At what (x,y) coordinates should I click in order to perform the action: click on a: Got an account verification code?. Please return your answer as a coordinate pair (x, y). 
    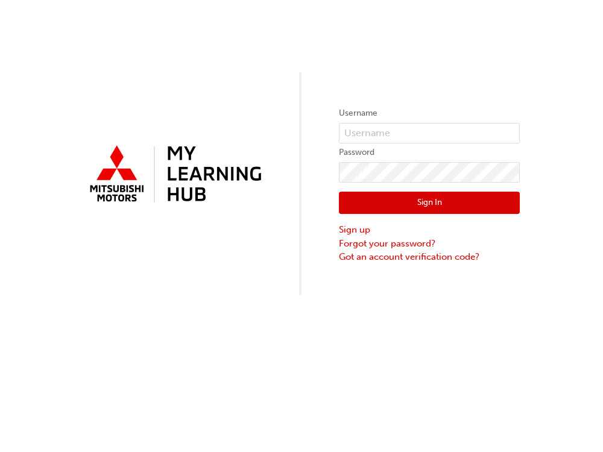
    Looking at the image, I should click on (429, 257).